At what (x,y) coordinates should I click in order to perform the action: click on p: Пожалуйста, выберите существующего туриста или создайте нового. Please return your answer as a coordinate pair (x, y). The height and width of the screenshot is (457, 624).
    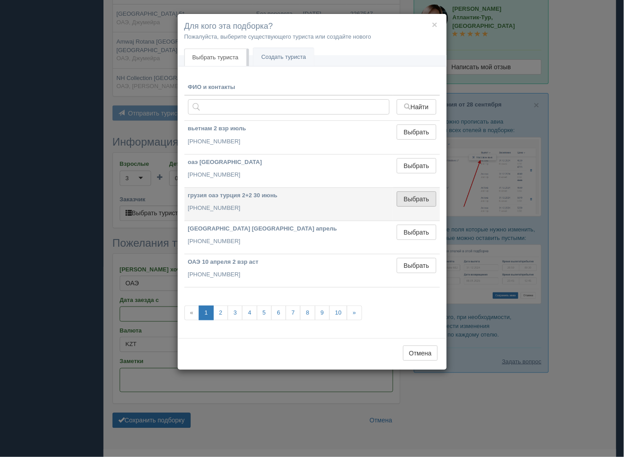
    Looking at the image, I should click on (312, 36).